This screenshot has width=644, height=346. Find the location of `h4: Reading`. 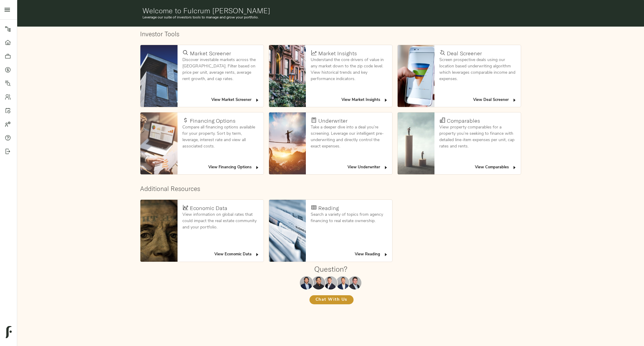

h4: Reading is located at coordinates (328, 208).